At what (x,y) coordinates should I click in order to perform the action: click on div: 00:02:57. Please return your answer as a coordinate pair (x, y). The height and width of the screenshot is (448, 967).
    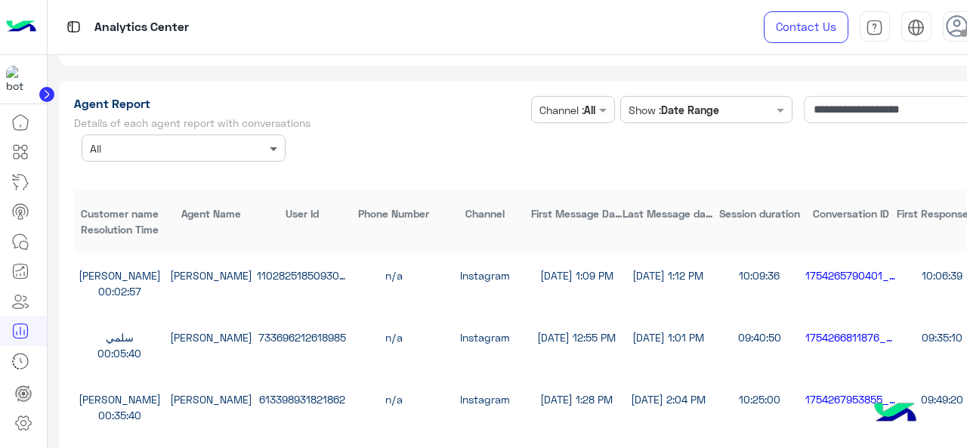
    Looking at the image, I should click on (119, 291).